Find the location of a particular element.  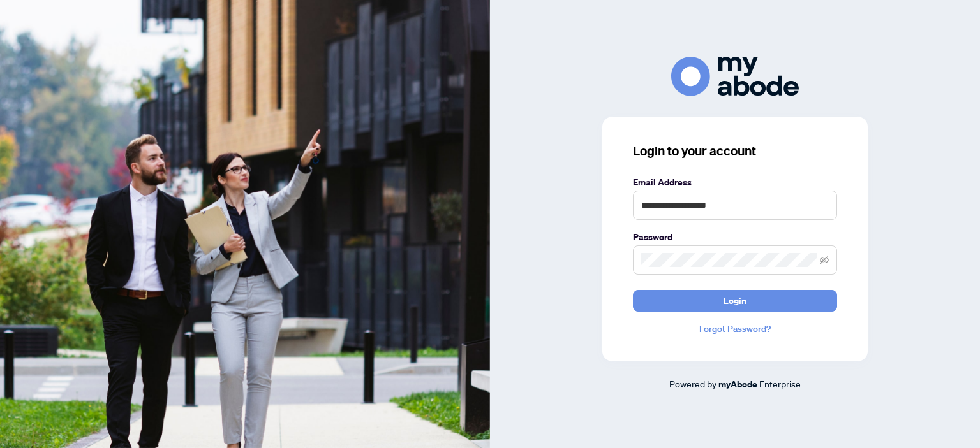

h3: Login to your account is located at coordinates (735, 151).